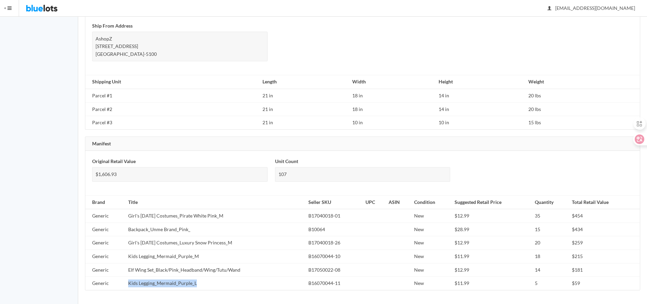  What do you see at coordinates (216, 283) in the screenshot?
I see `td: Kids Legging_Mermaid_Purple_L` at bounding box center [216, 283].